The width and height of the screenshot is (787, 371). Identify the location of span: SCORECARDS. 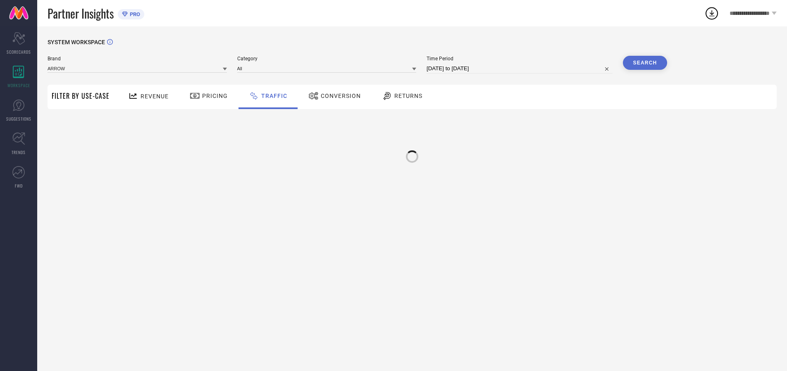
(19, 52).